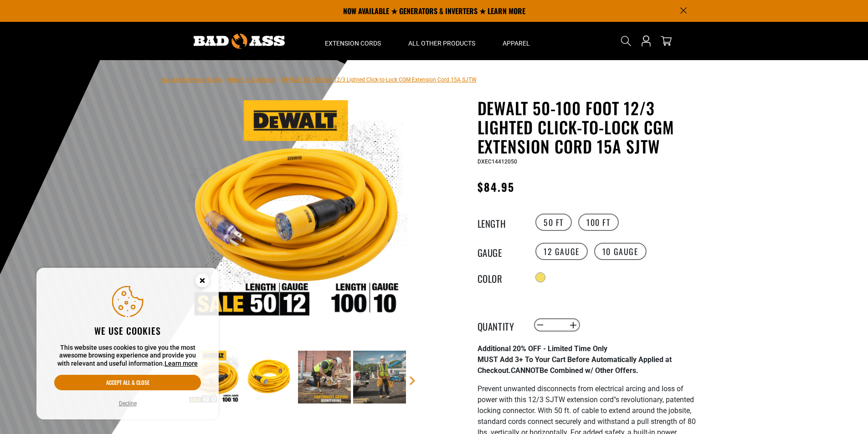 This screenshot has width=868, height=434. I want to click on button: Accept all & close, so click(128, 383).